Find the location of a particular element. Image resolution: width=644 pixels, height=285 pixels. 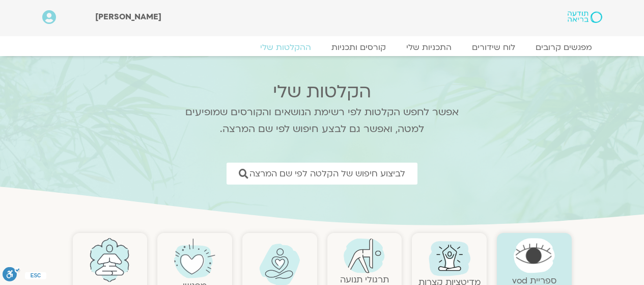

a: לביצוע חיפוש של הקלטה לפי שם המרצה is located at coordinates (322, 173).